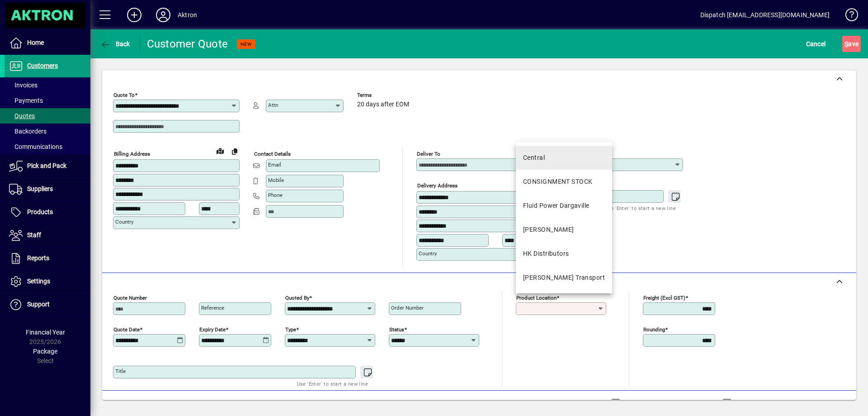  Describe the element at coordinates (47, 236) in the screenshot. I see `a: Staff` at that location.